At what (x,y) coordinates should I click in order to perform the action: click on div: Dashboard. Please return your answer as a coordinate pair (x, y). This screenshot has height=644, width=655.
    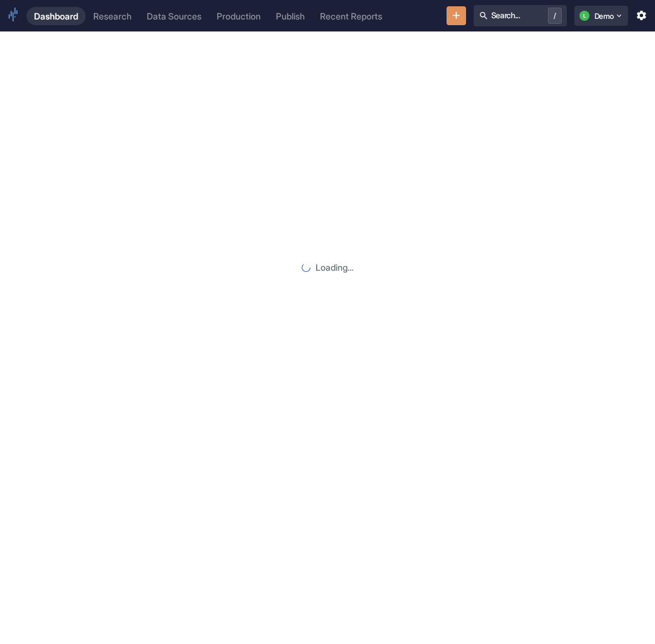
    Looking at the image, I should click on (56, 16).